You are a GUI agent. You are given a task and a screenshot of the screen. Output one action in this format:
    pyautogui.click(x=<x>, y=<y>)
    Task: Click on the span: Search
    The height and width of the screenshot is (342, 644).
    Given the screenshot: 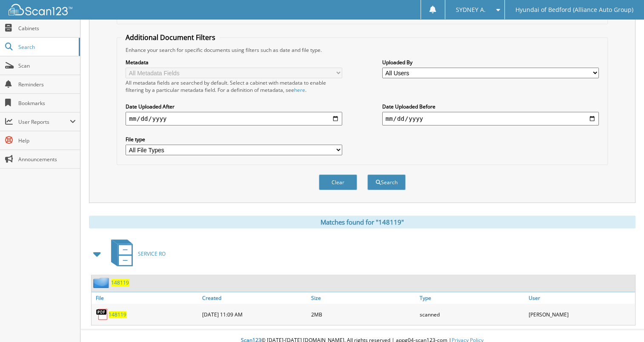 What is the action you would take?
    pyautogui.click(x=46, y=47)
    